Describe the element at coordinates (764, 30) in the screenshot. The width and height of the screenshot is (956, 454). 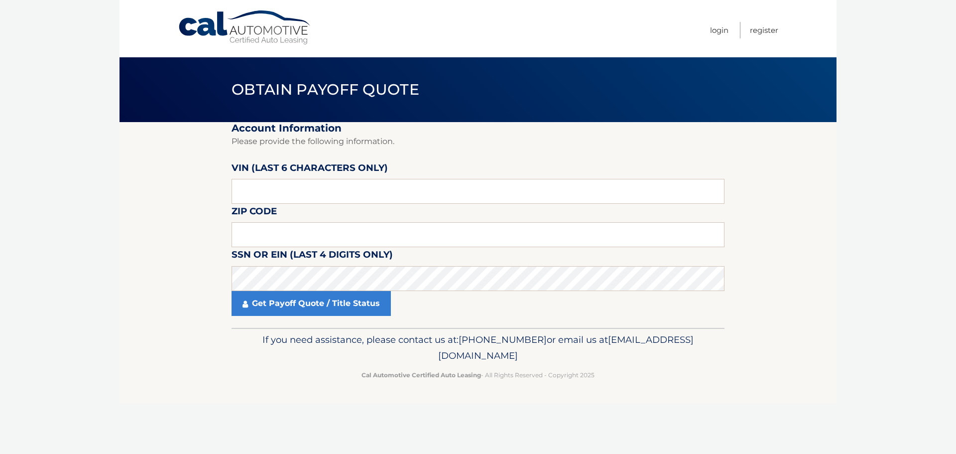
I see `a: Register` at that location.